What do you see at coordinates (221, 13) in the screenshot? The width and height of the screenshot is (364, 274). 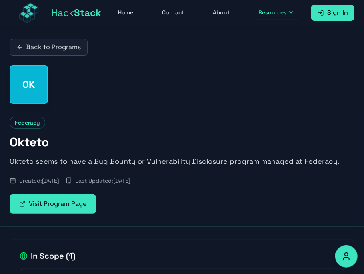 I see `a: About` at bounding box center [221, 13].